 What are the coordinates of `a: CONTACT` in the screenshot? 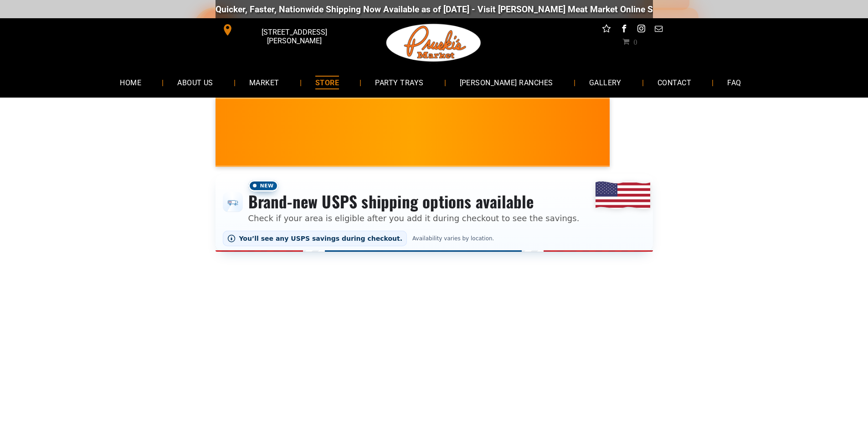 It's located at (674, 82).